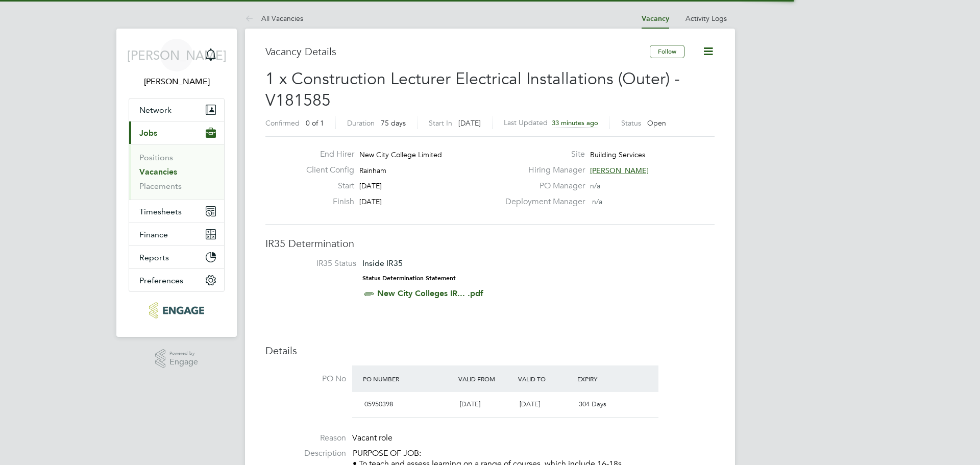 This screenshot has width=980, height=465. Describe the element at coordinates (631, 123) in the screenshot. I see `label: Status` at that location.